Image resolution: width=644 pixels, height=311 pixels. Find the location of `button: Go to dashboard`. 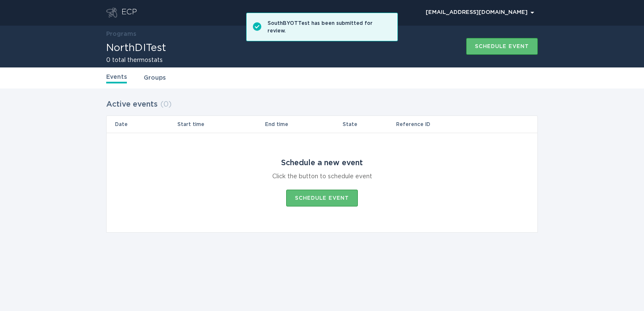

button: Go to dashboard is located at coordinates (112, 13).